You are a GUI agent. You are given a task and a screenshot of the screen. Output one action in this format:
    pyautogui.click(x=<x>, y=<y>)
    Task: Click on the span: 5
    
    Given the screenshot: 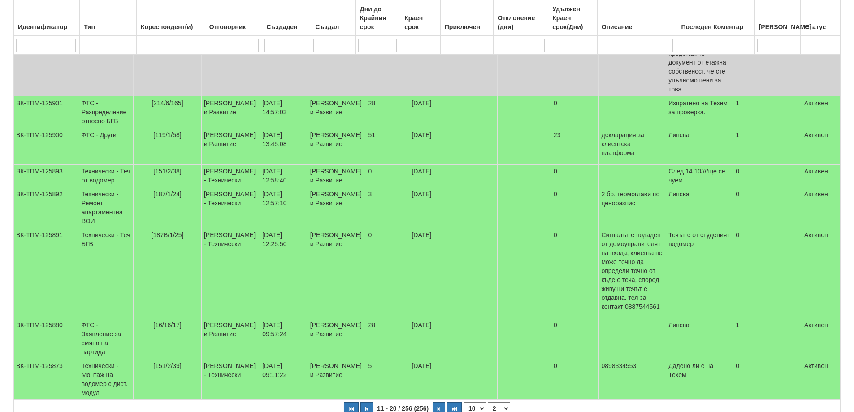 What is the action you would take?
    pyautogui.click(x=370, y=366)
    